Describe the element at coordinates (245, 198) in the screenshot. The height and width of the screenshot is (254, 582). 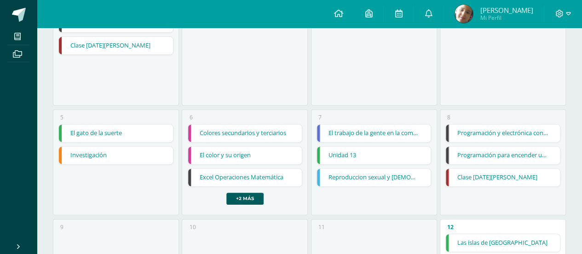
I see `a: +2 más` at that location.